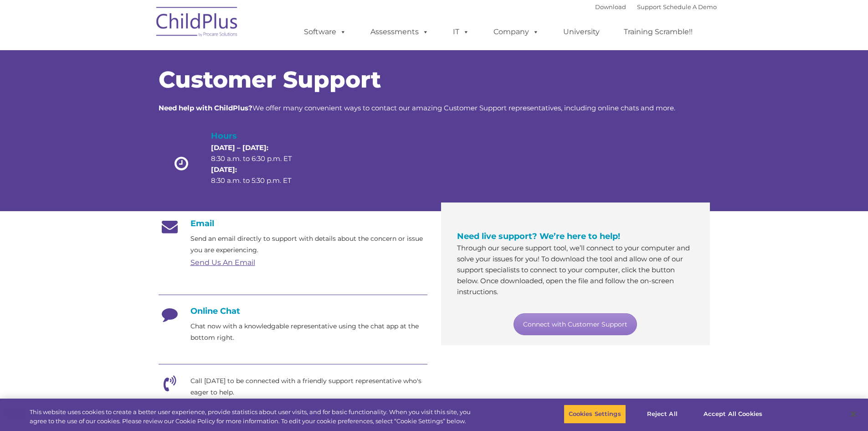 This screenshot has width=868, height=431. Describe the element at coordinates (253, 416) in the screenshot. I see `div: This website uses cookies to create a better user experience, provide statistics about user visit...` at that location.